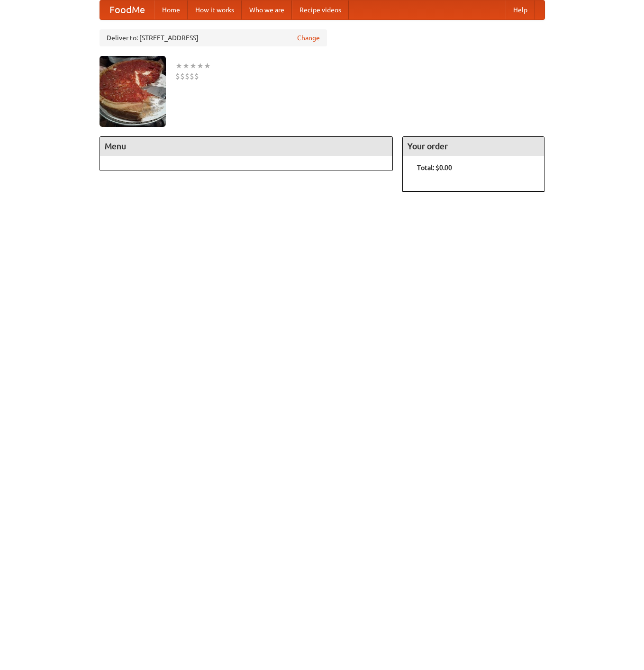  I want to click on a: Recipe videos, so click(321, 10).